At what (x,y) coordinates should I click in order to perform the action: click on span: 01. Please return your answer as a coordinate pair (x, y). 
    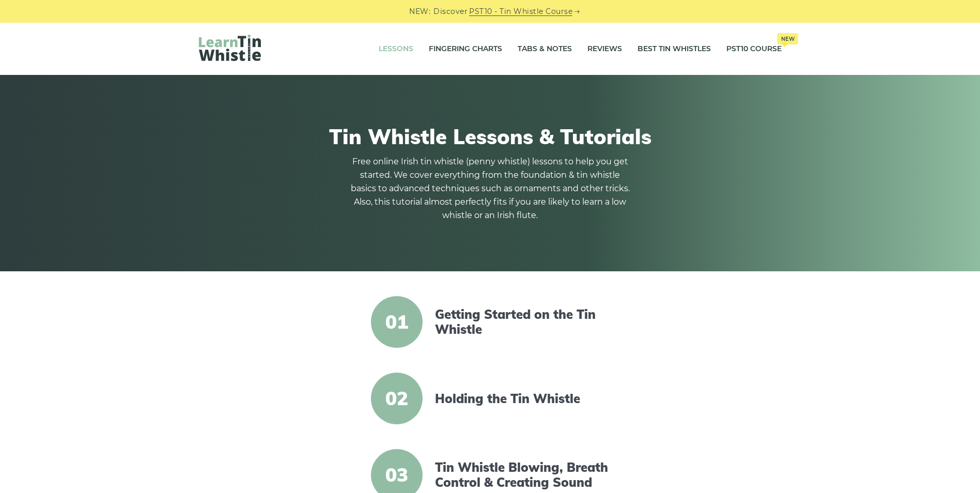
    Looking at the image, I should click on (396, 322).